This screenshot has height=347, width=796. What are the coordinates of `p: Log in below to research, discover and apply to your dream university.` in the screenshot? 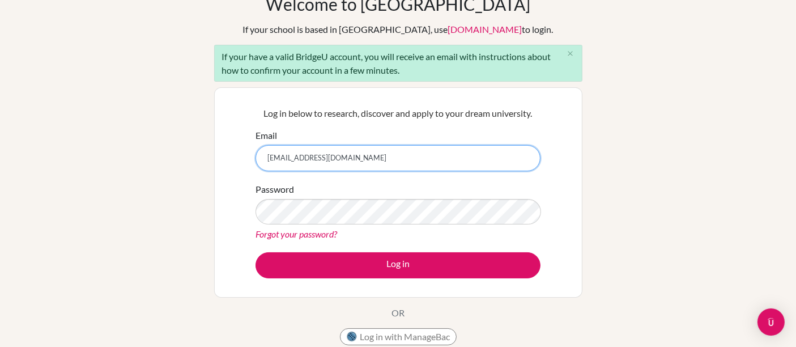 It's located at (398, 113).